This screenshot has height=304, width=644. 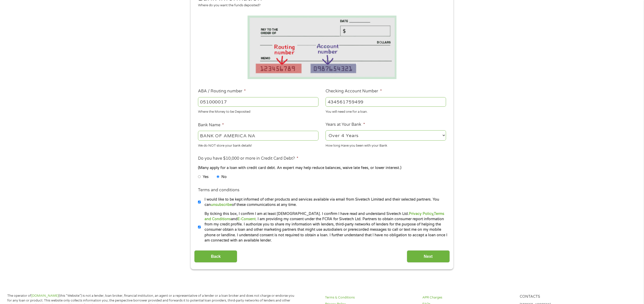 What do you see at coordinates (258, 102) in the screenshot?
I see `input: 263177916` at bounding box center [258, 102].